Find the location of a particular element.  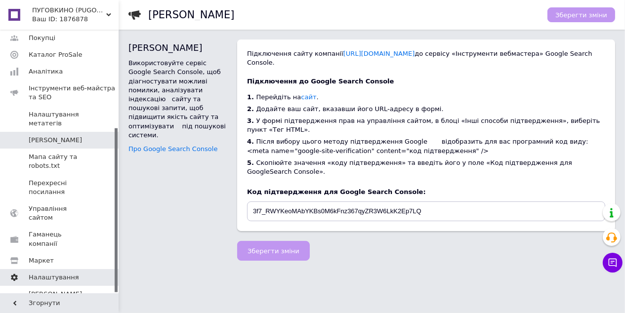

li: Скопіюйте значення «коду підтвердження» та введіть його у поле «Код підтвердження для GoogleSearc... is located at coordinates (426, 167).